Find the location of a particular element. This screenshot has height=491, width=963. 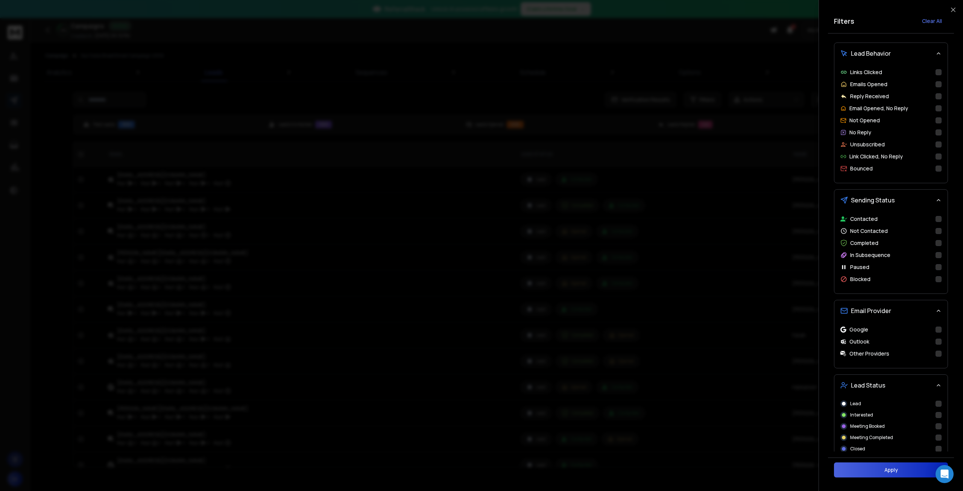

h2: Filters is located at coordinates (844, 21).